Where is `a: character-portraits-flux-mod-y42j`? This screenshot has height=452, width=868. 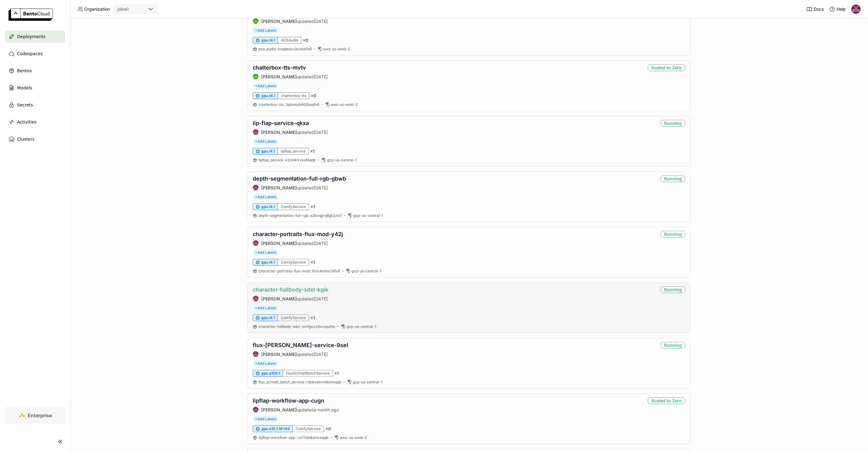
a: character-portraits-flux-mod-y42j is located at coordinates (298, 234).